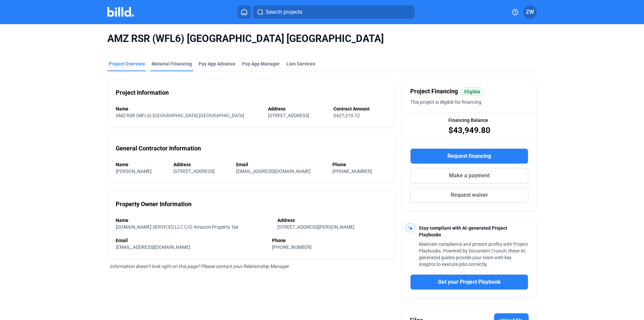  I want to click on button: Search projects, so click(334, 12).